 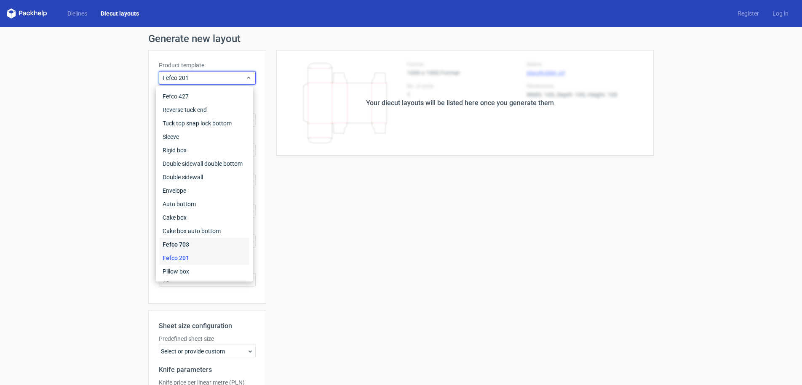 What do you see at coordinates (204, 231) in the screenshot?
I see `div: Cake box auto bottom` at bounding box center [204, 231].